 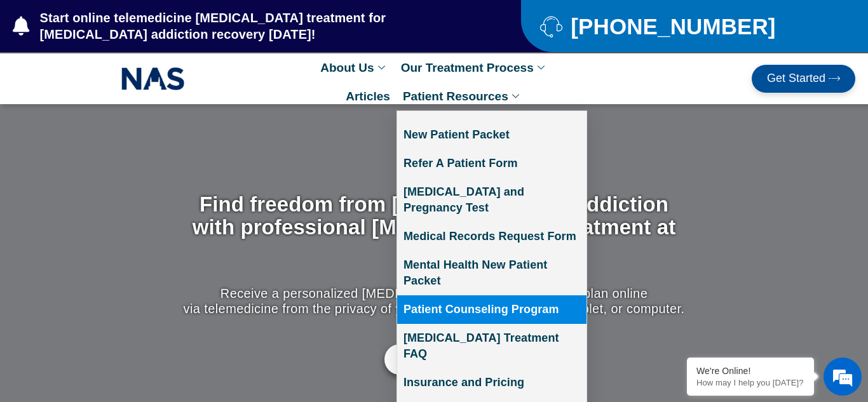 I want to click on a: Refer A Patient Form, so click(x=492, y=163).